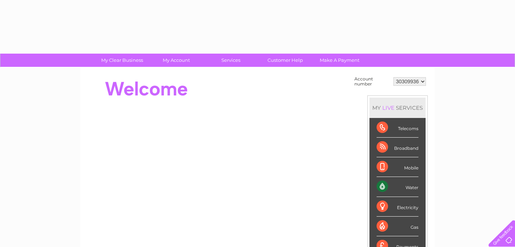  What do you see at coordinates (397, 108) in the screenshot?
I see `div: MY SERVICES` at bounding box center [397, 108].